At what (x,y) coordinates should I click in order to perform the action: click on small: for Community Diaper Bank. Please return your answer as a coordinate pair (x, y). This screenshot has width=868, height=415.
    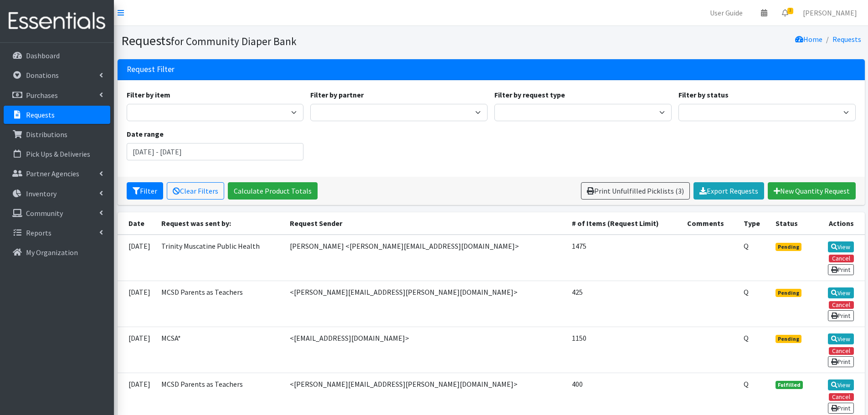
    Looking at the image, I should click on (233, 41).